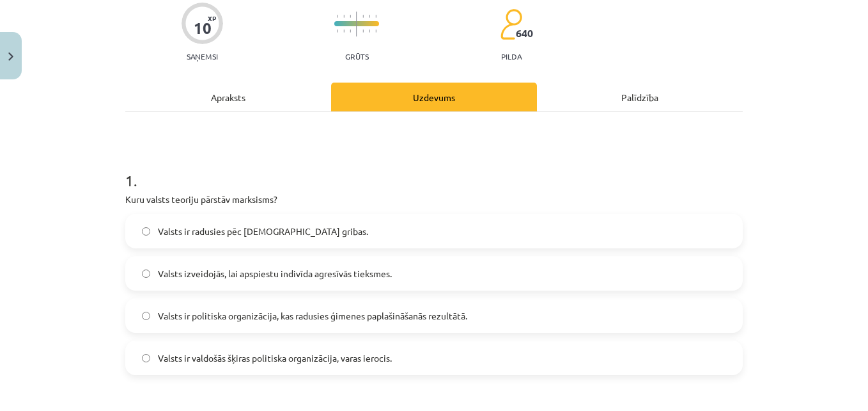 The width and height of the screenshot is (868, 411). Describe the element at coordinates (357, 24) in the screenshot. I see `img: icon-long-line-d9ea69661e0d244f92f715978eff75569469978d946b2353a9bb055b3ed8787d.svg` at that location.